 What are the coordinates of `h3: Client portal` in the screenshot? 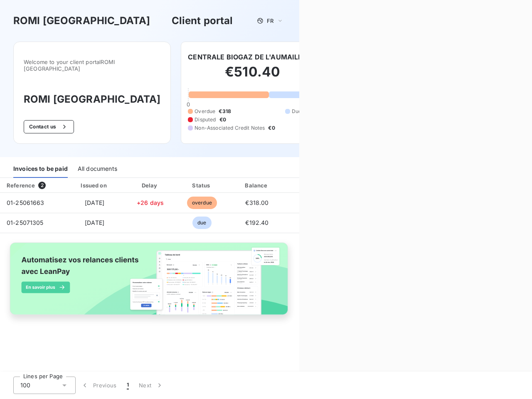 It's located at (202, 21).